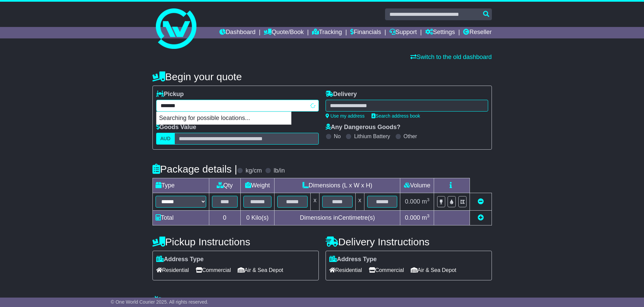  What do you see at coordinates (480, 201) in the screenshot?
I see `a: Remove this item` at bounding box center [480, 201].